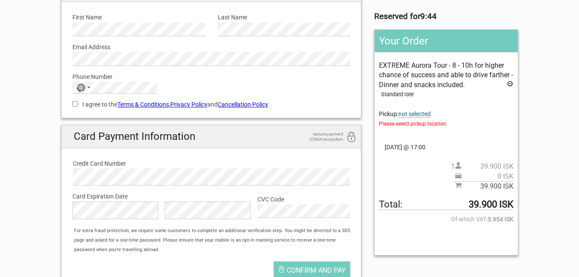 This screenshot has width=579, height=277. I want to click on button: Open LiveChat chat widget, so click(104, 19).